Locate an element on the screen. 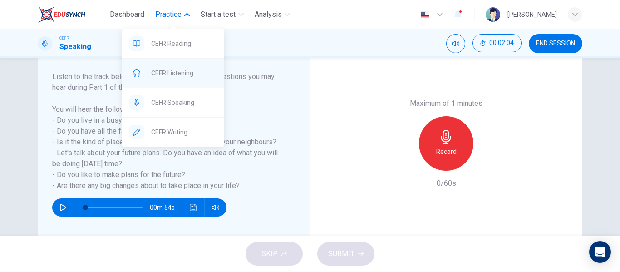 This screenshot has height=272, width=620. button: Practice is located at coordinates (172, 15).